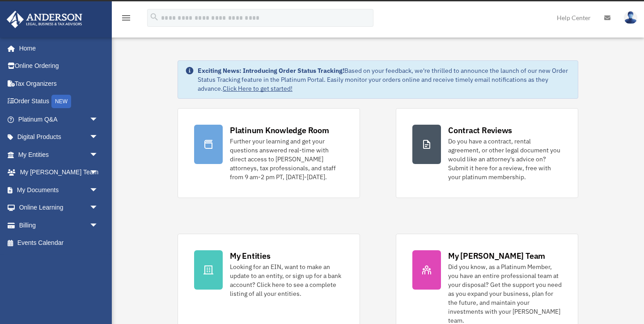 The image size is (644, 324). What do you see at coordinates (59, 155) in the screenshot?
I see `a: My Entitiesarrow_drop_down` at bounding box center [59, 155].